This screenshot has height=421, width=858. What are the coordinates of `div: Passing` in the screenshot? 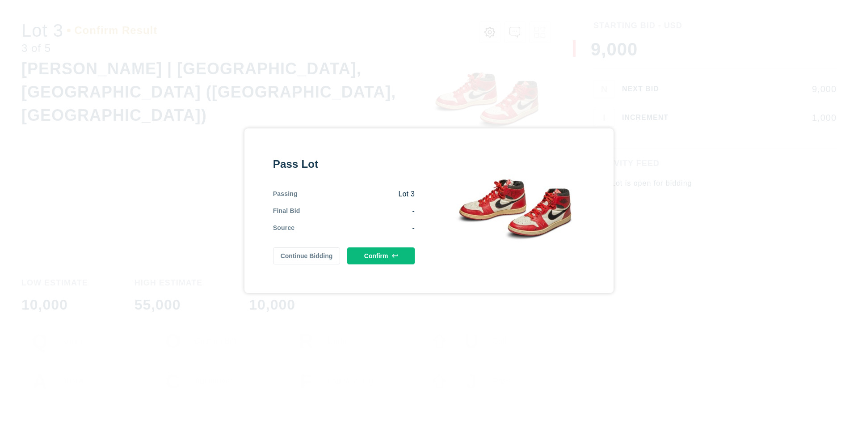 It's located at (285, 194).